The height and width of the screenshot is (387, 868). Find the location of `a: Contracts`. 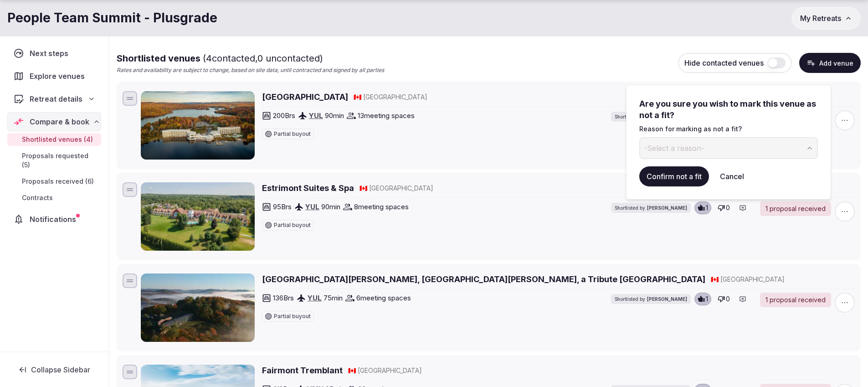

a: Contracts is located at coordinates (54, 198).